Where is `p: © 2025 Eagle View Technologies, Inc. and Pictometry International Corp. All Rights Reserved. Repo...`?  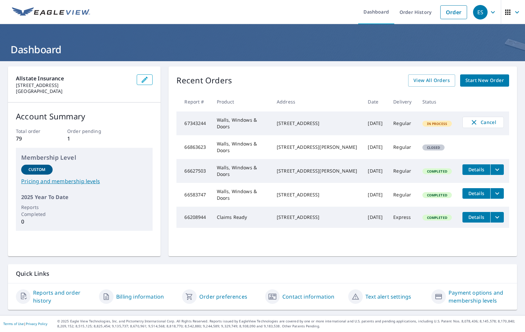 p: © 2025 Eagle View Technologies, Inc. and Pictometry International Corp. All Rights Reserved. Repo... is located at coordinates (289, 324).